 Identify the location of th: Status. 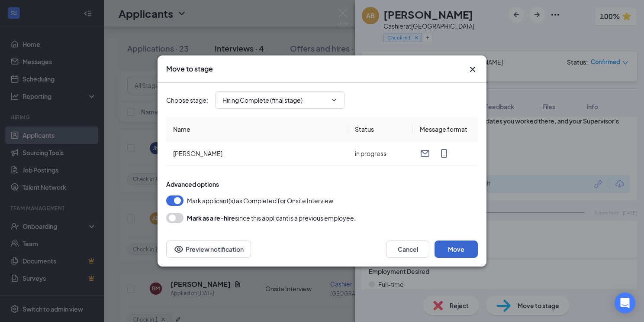
(381, 129).